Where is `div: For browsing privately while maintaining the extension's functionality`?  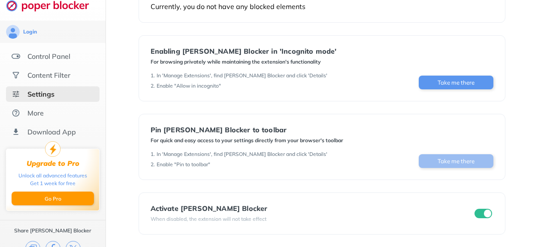
div: For browsing privately while maintaining the extension's functionality is located at coordinates (244, 62).